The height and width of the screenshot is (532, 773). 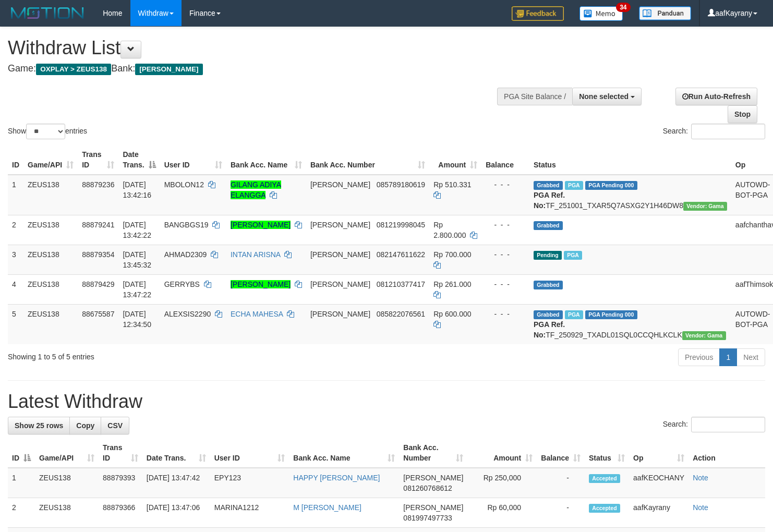 What do you see at coordinates (85, 426) in the screenshot?
I see `a: Copy` at bounding box center [85, 426].